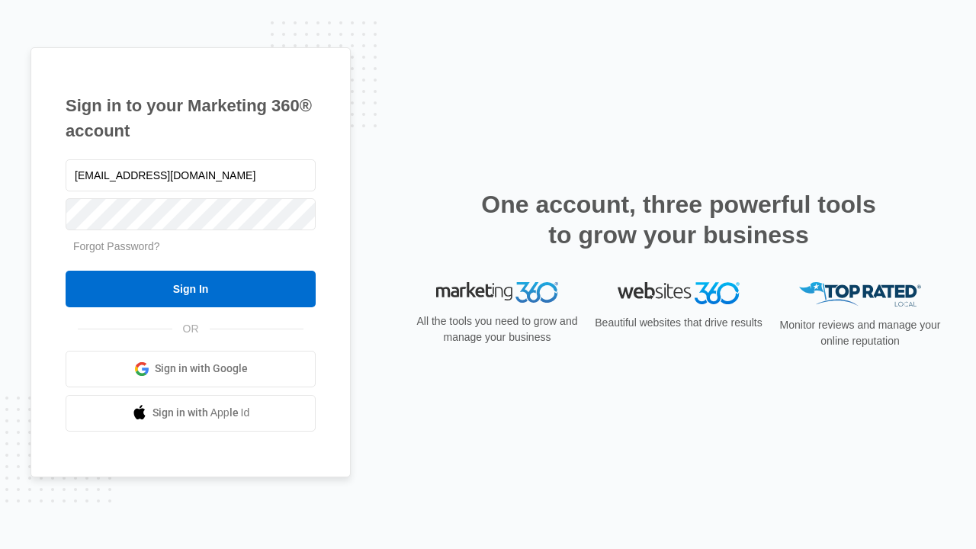 The image size is (976, 549). I want to click on input: Email, so click(191, 175).